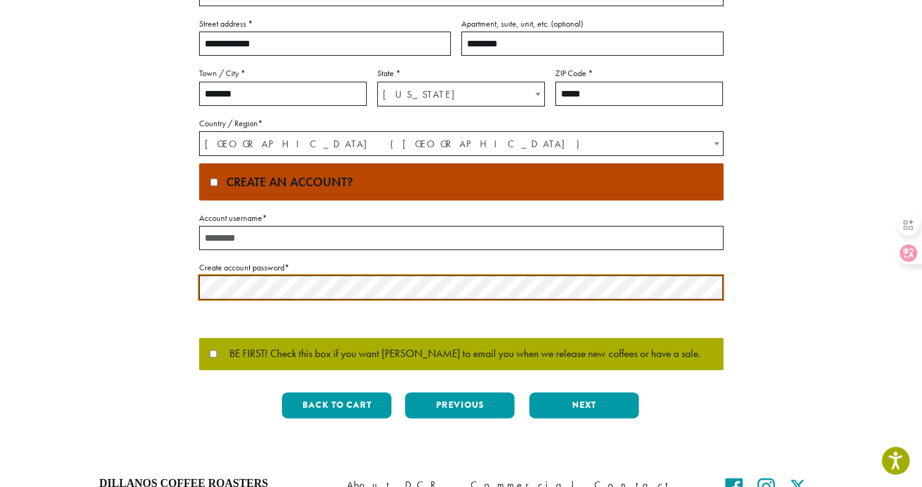 The width and height of the screenshot is (922, 487). Describe the element at coordinates (461, 73) in the screenshot. I see `label: State` at that location.